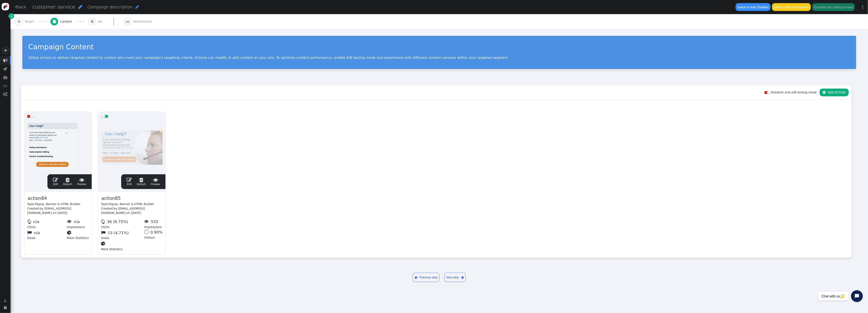 The image size is (868, 313). Describe the element at coordinates (118, 233) in the screenshot. I see `span: 13 (4.71%)` at that location.